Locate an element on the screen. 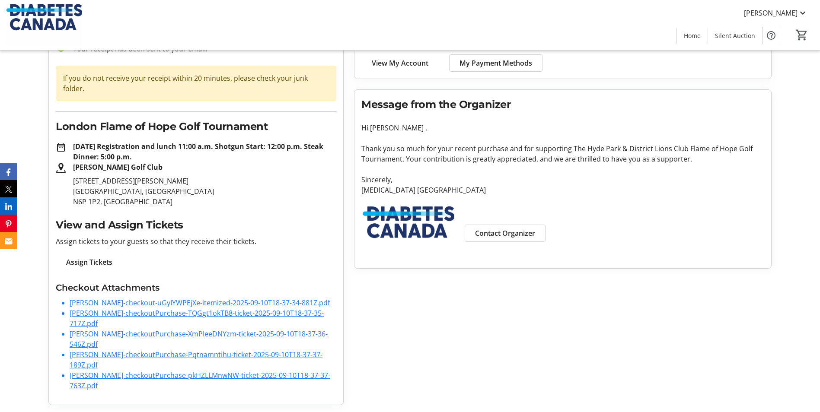 The height and width of the screenshot is (412, 820). p: Sincerely, is located at coordinates (563, 180).